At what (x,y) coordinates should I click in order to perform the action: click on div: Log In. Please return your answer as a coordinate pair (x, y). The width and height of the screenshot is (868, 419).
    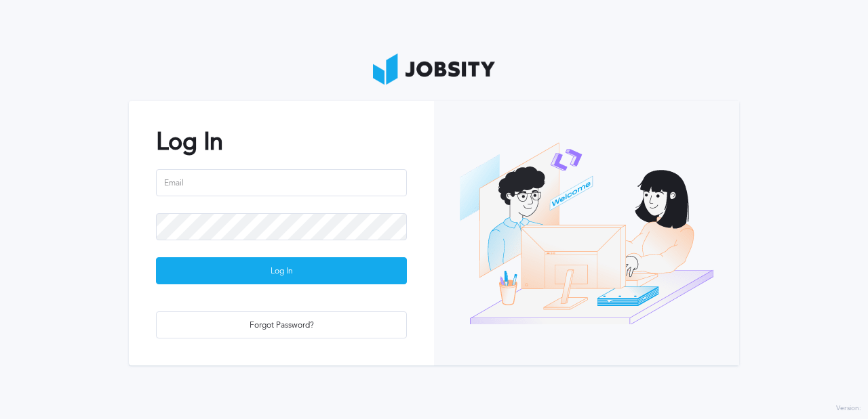
    Looking at the image, I should click on (281, 272).